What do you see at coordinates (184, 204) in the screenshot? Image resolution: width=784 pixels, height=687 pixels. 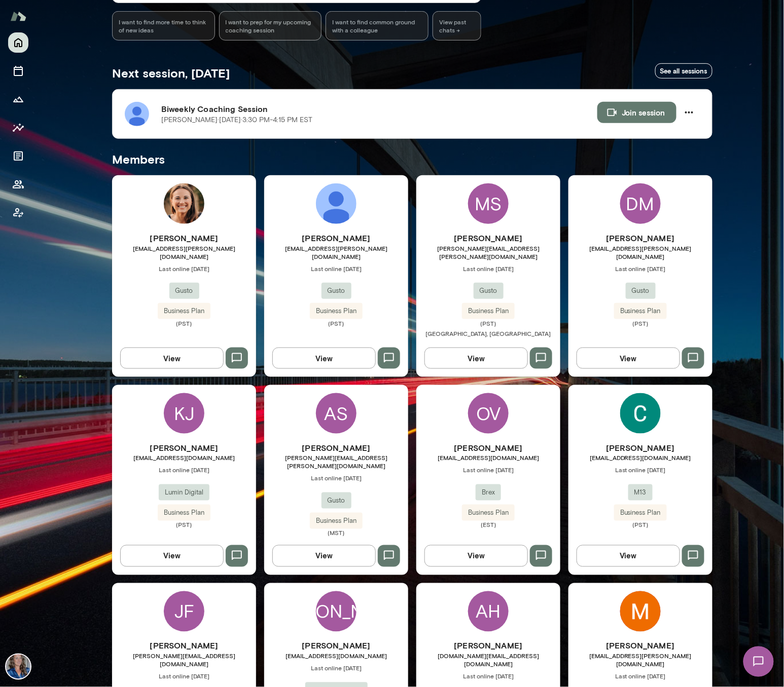 I see `img: Izzy Rogner` at bounding box center [184, 204].